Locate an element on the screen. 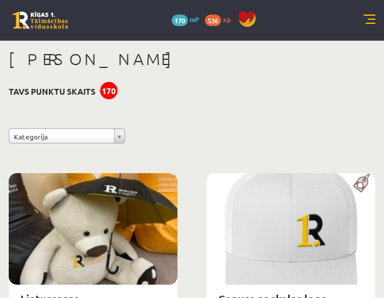 This screenshot has height=298, width=384. span: xp is located at coordinates (226, 19).